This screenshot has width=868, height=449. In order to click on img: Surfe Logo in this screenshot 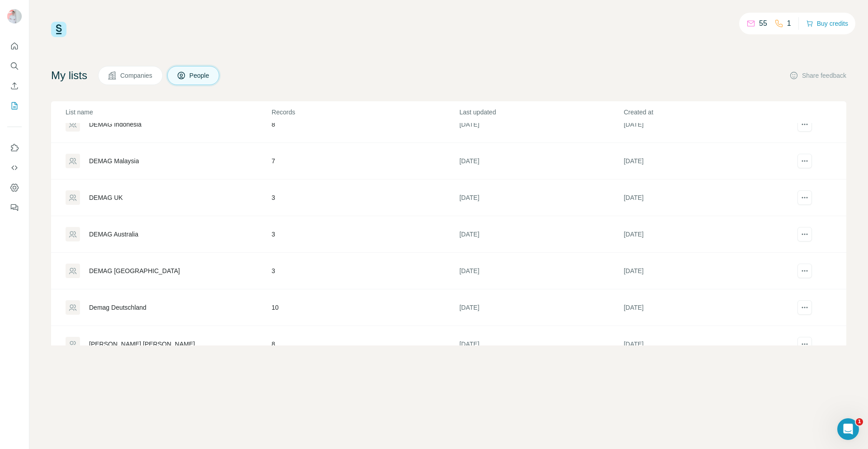, I will do `click(59, 29)`.